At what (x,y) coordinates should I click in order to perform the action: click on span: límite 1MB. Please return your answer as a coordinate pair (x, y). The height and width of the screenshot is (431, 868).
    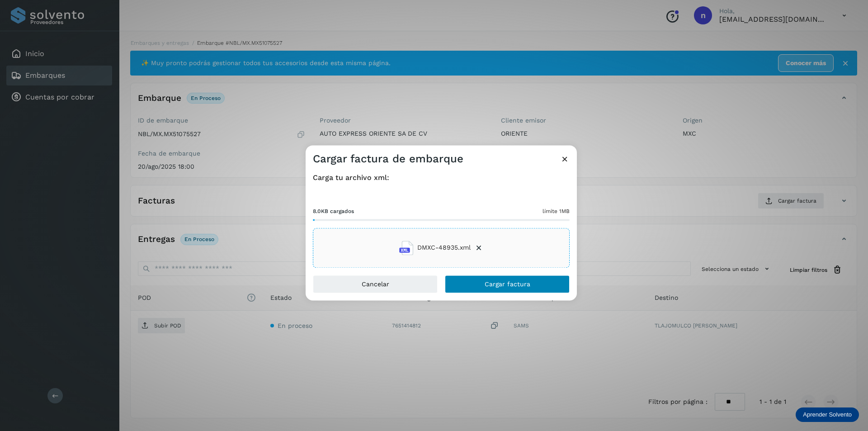
    Looking at the image, I should click on (556, 212).